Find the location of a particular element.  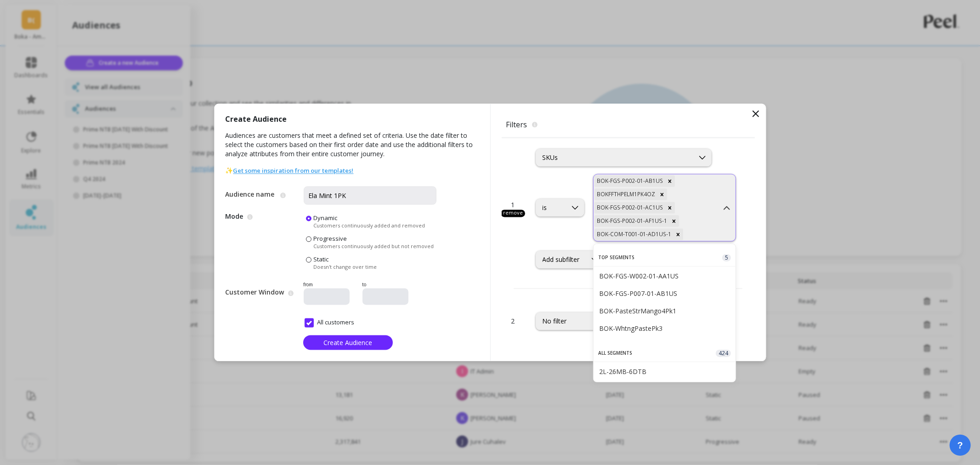

p: from is located at coordinates (332, 285).